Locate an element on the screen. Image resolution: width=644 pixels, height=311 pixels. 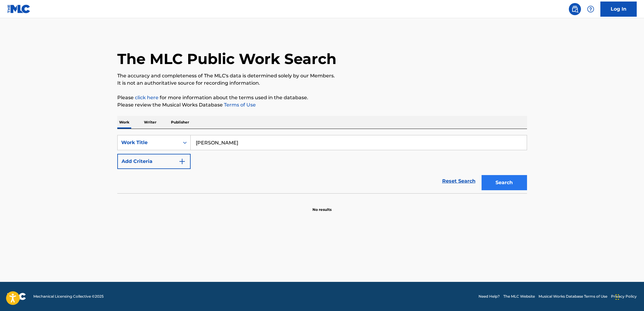
p: Please review the Musical Works Database is located at coordinates (322, 105).